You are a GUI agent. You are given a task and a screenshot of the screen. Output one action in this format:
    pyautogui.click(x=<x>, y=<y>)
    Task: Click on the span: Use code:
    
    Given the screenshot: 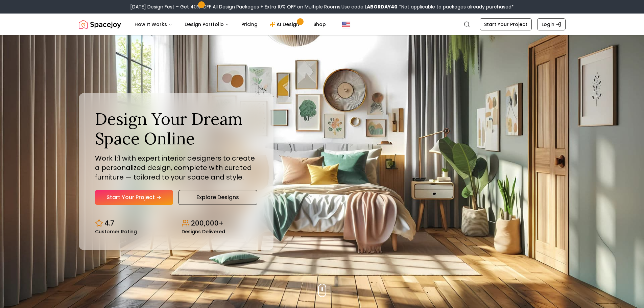 What is the action you would take?
    pyautogui.click(x=370, y=7)
    